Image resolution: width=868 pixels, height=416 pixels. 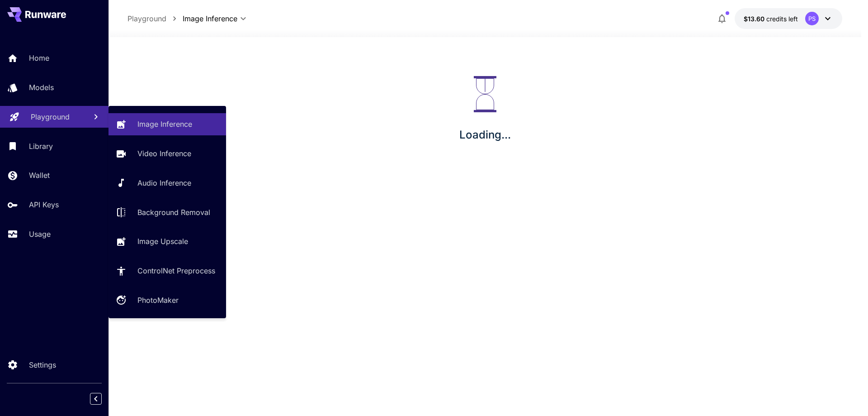 What do you see at coordinates (167, 212) in the screenshot?
I see `a: Background Removal` at bounding box center [167, 212].